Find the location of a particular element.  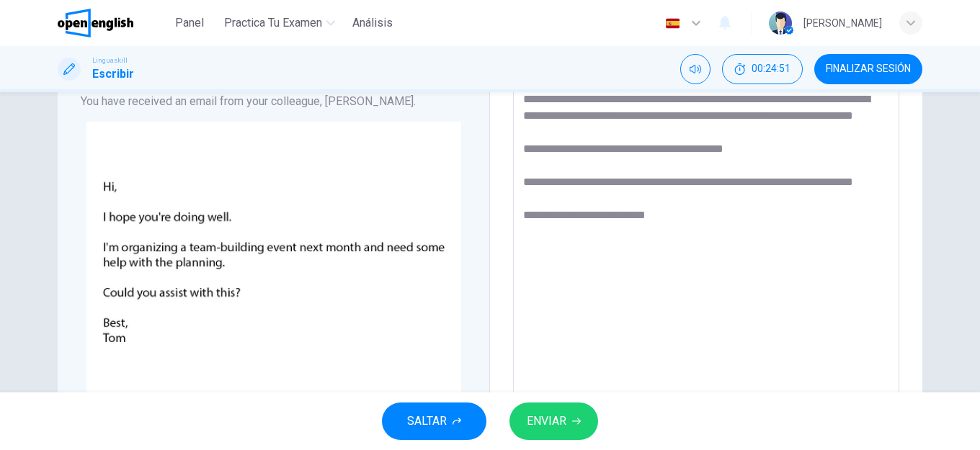

img: es is located at coordinates (672, 23).